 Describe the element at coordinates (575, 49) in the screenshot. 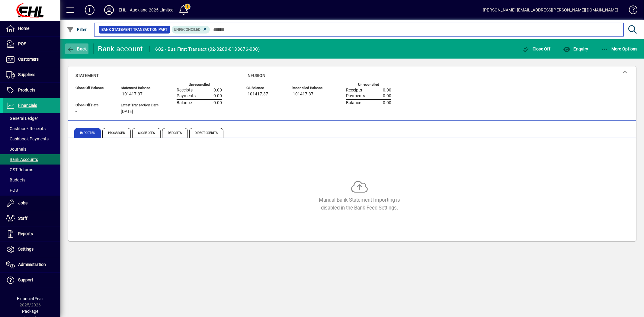

I see `span: Enquiry` at that location.